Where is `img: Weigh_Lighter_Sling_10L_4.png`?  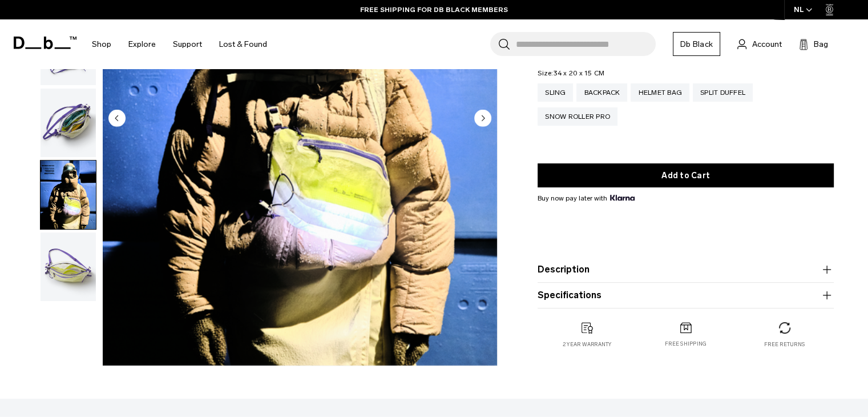 img: Weigh_Lighter_Sling_10L_4.png is located at coordinates (68, 267).